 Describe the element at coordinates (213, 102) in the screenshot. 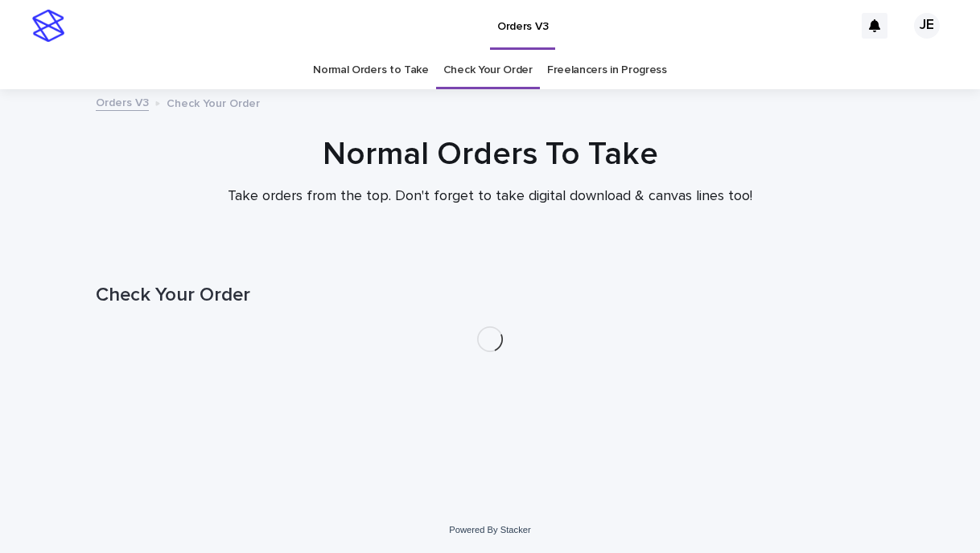

I see `p: Check Your Order` at that location.